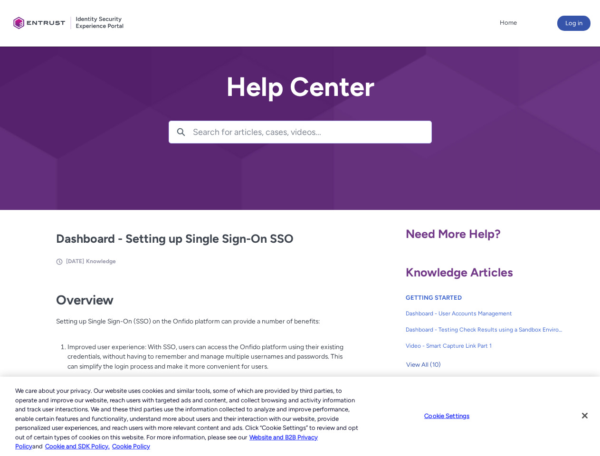 This screenshot has height=456, width=600. What do you see at coordinates (485, 330) in the screenshot?
I see `span: Dashboard - Testing Check Results using a Sandbox Environment` at bounding box center [485, 330].